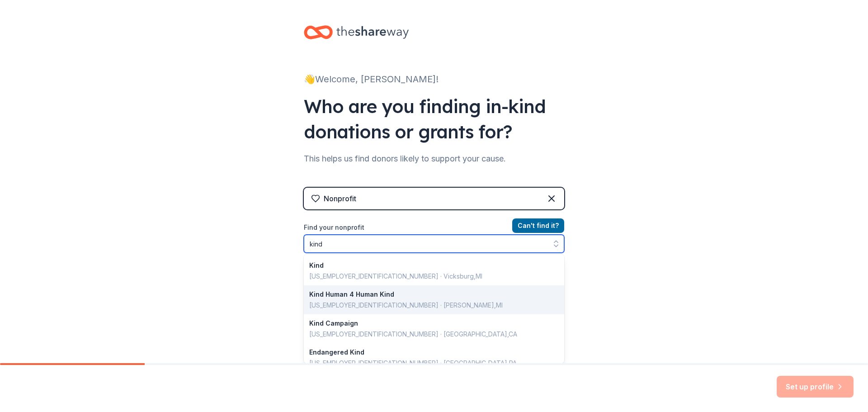  Describe the element at coordinates (429, 295) in the screenshot. I see `div: Kind Human 4 Human Kind` at that location.